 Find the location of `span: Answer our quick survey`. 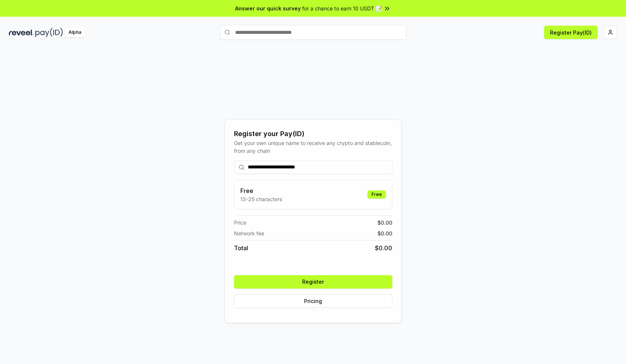

span: Answer our quick survey is located at coordinates (267, 8).